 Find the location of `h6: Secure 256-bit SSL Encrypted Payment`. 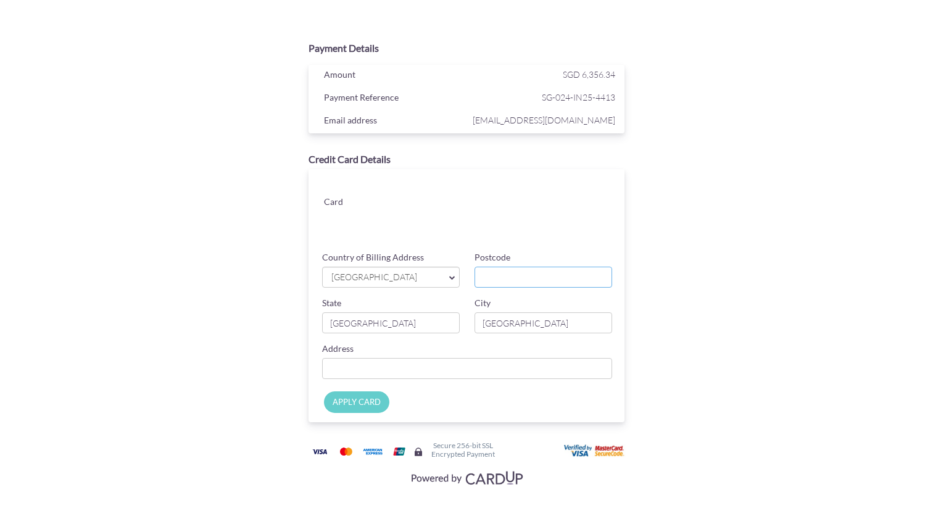

h6: Secure 256-bit SSL Encrypted Payment is located at coordinates (463, 449).